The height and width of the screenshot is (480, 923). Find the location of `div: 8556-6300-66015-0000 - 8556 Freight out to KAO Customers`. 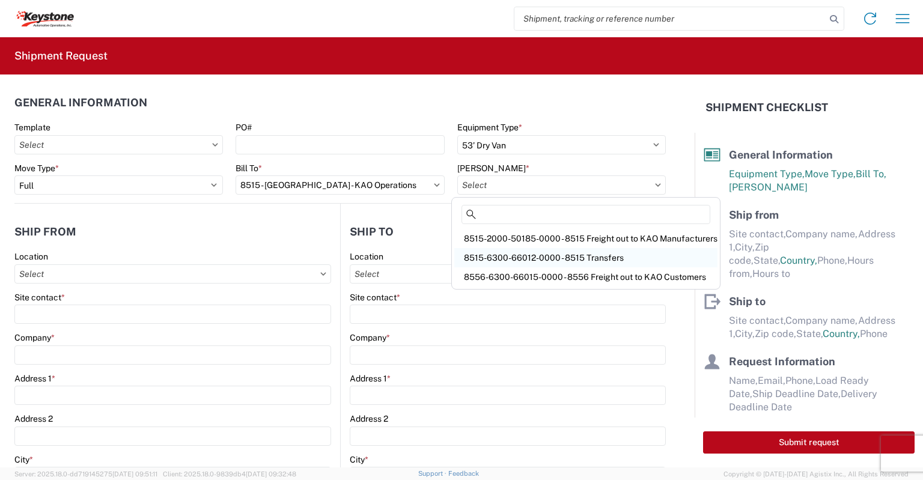

div: 8556-6300-66015-0000 - 8556 Freight out to KAO Customers is located at coordinates (586, 277).